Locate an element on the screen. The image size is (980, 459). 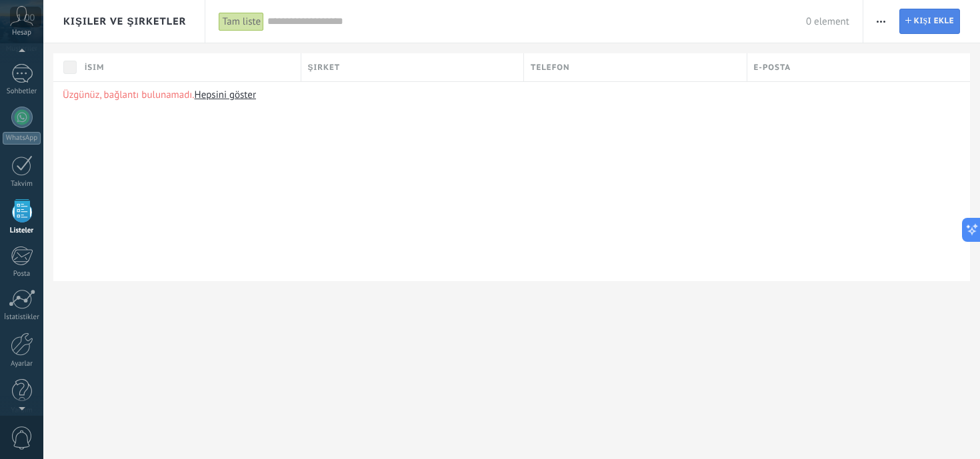
div: Posta is located at coordinates (22, 273).